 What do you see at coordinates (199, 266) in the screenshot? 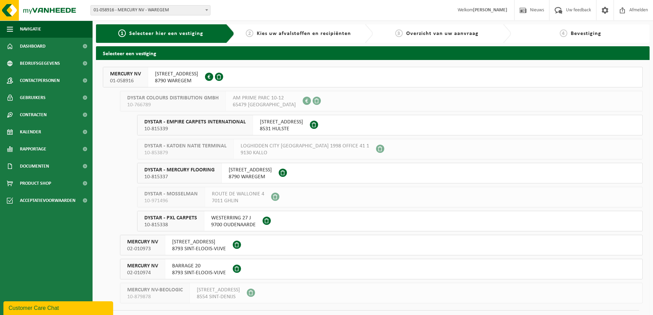
I see `span: BARRAGE 20` at bounding box center [199, 266].